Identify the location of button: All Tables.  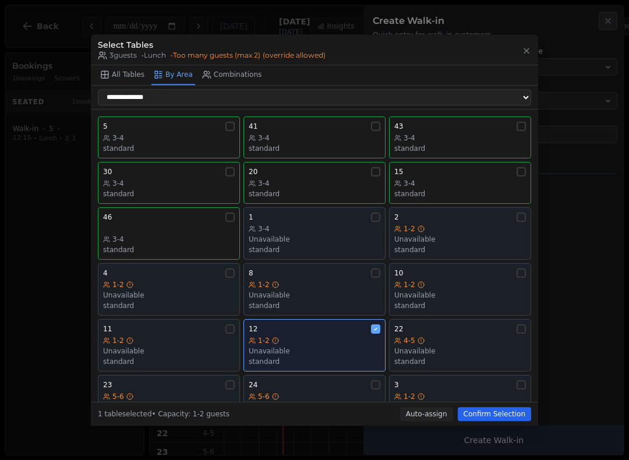
(122, 75).